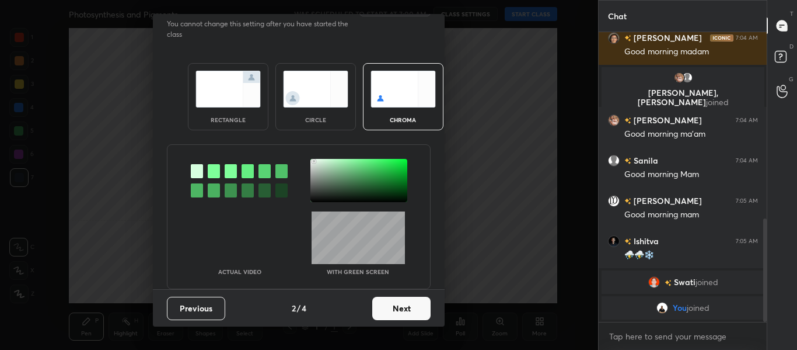  What do you see at coordinates (684, 282) in the screenshot?
I see `span: Swati` at bounding box center [684, 282].